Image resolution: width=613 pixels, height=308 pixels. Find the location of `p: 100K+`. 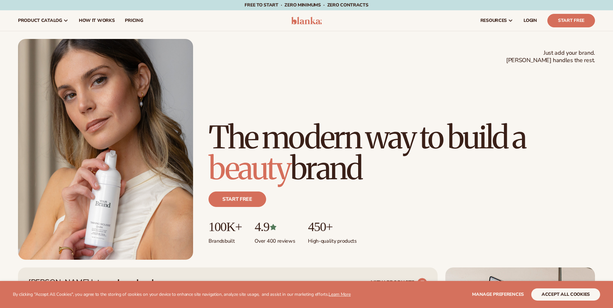

p: 100K+ is located at coordinates (225, 227).